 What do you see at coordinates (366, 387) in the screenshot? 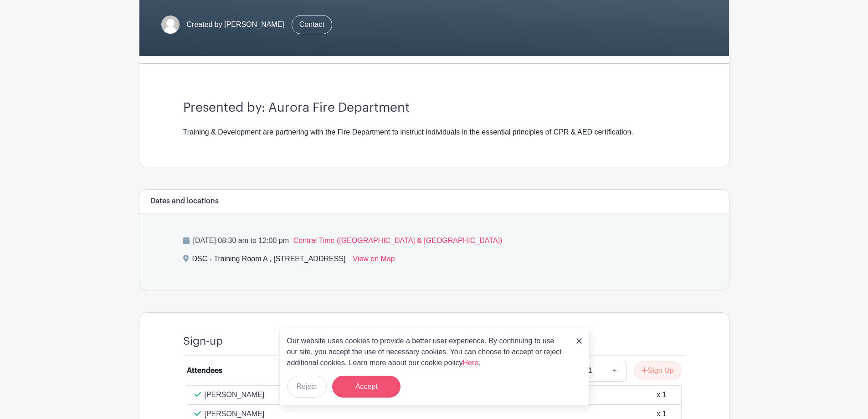
I see `button: Accept` at bounding box center [366, 387].